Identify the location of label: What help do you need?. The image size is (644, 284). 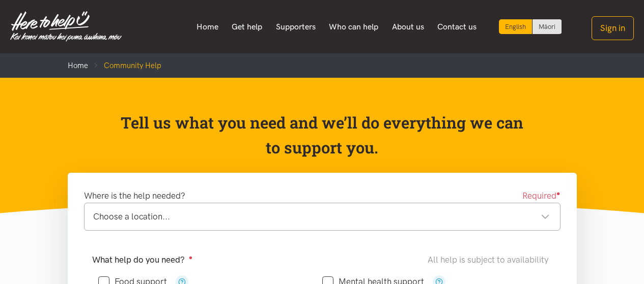
(143, 260).